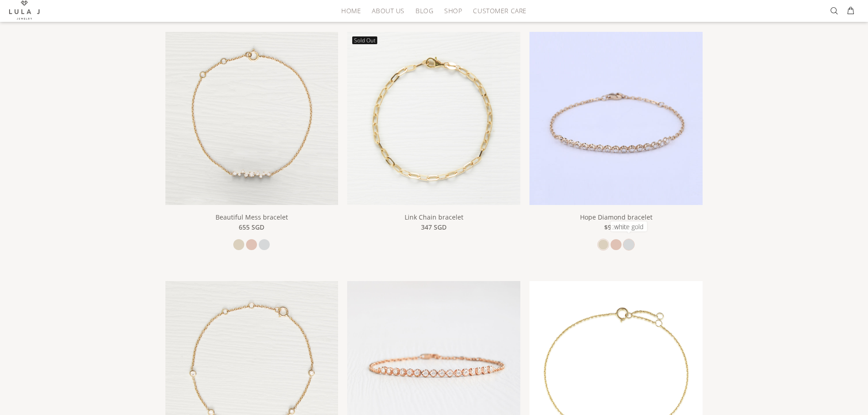 The height and width of the screenshot is (415, 868). What do you see at coordinates (433, 217) in the screenshot?
I see `a: Link Chain bracelet` at bounding box center [433, 217].